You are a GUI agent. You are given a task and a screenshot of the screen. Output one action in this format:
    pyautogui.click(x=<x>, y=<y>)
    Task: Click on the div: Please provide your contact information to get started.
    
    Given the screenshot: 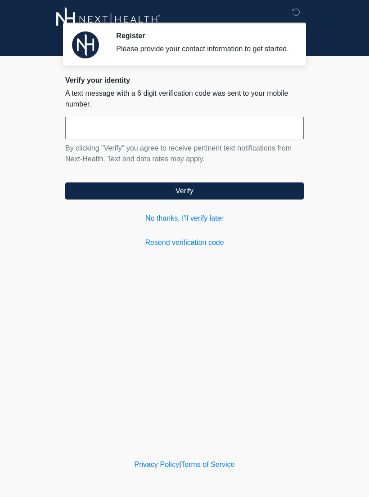 What is the action you would take?
    pyautogui.click(x=203, y=49)
    